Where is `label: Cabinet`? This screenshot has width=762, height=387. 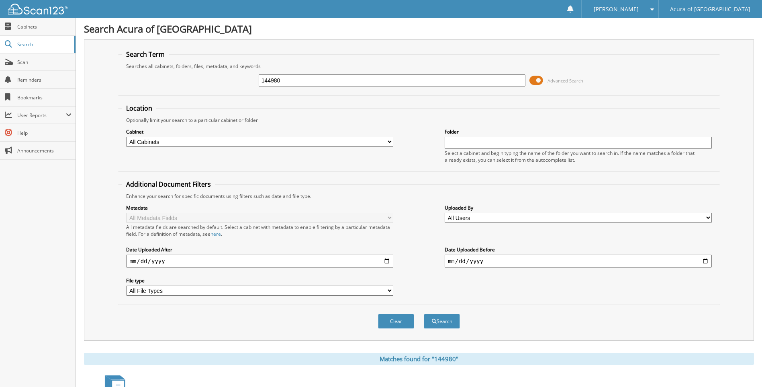 label: Cabinet is located at coordinates (260, 131).